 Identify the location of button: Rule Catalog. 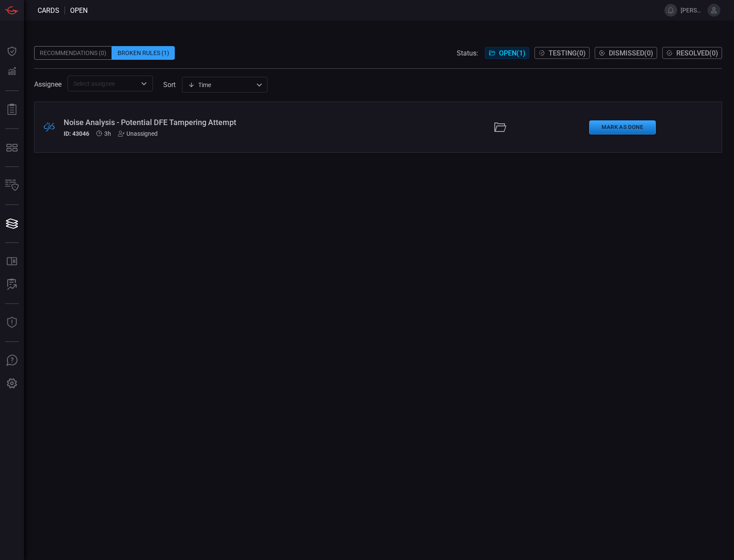
(12, 262).